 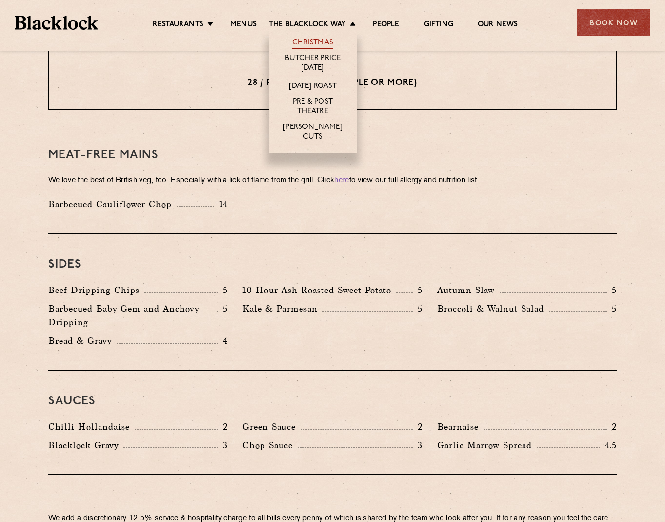 What do you see at coordinates (307, 25) in the screenshot?
I see `a: The Blacklock Way` at bounding box center [307, 25].